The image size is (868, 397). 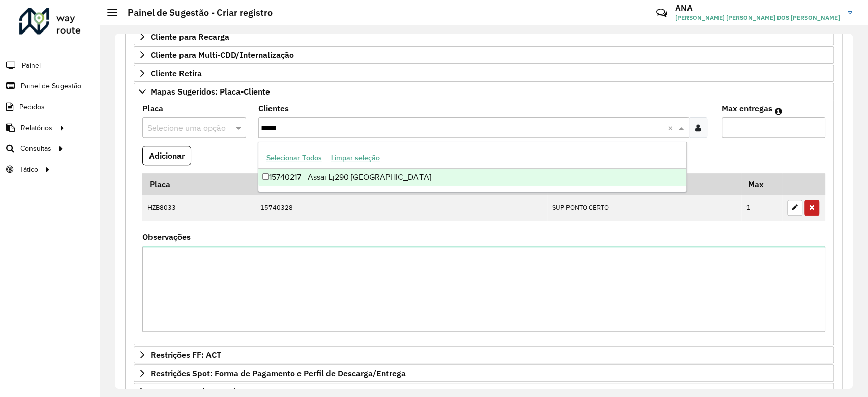 I want to click on td: 1, so click(x=762, y=208).